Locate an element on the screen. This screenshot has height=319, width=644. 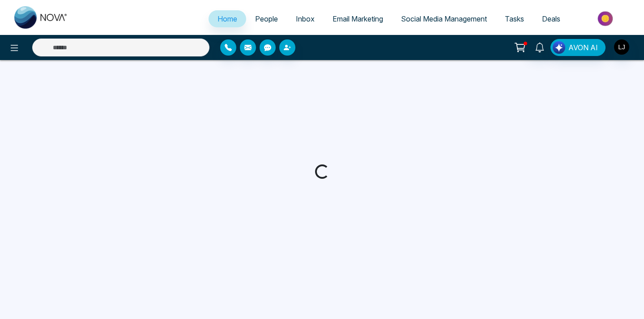
img: User Avatar is located at coordinates (622, 47).